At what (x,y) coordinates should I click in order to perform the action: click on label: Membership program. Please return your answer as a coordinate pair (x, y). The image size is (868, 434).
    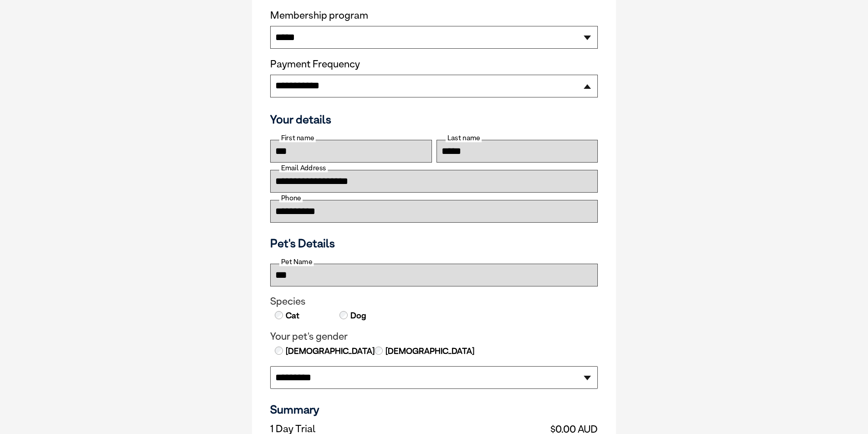
    Looking at the image, I should click on (434, 16).